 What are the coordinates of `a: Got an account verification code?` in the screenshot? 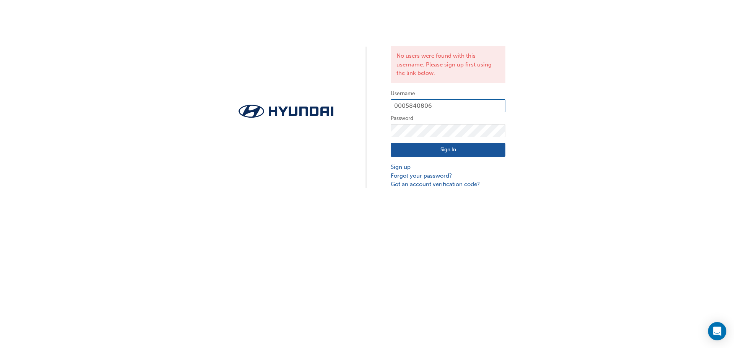 It's located at (448, 184).